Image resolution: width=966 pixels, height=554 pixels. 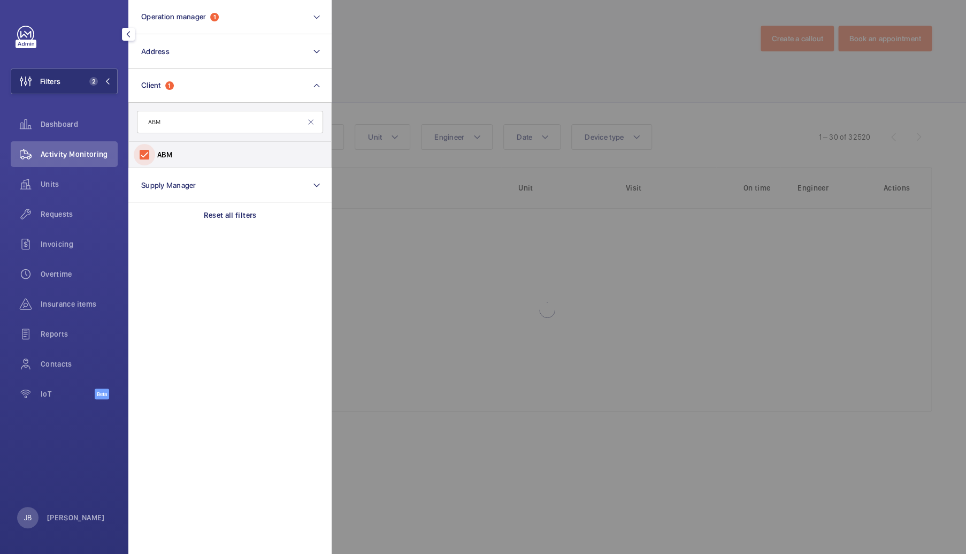 What do you see at coordinates (79, 274) in the screenshot?
I see `span: Overtime` at bounding box center [79, 274].